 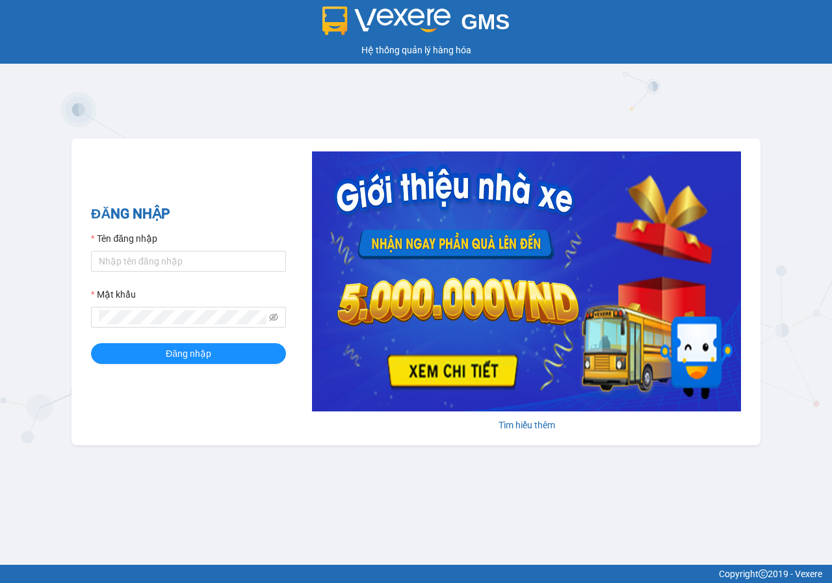 What do you see at coordinates (387, 21) in the screenshot?
I see `img: logo 2` at bounding box center [387, 21].